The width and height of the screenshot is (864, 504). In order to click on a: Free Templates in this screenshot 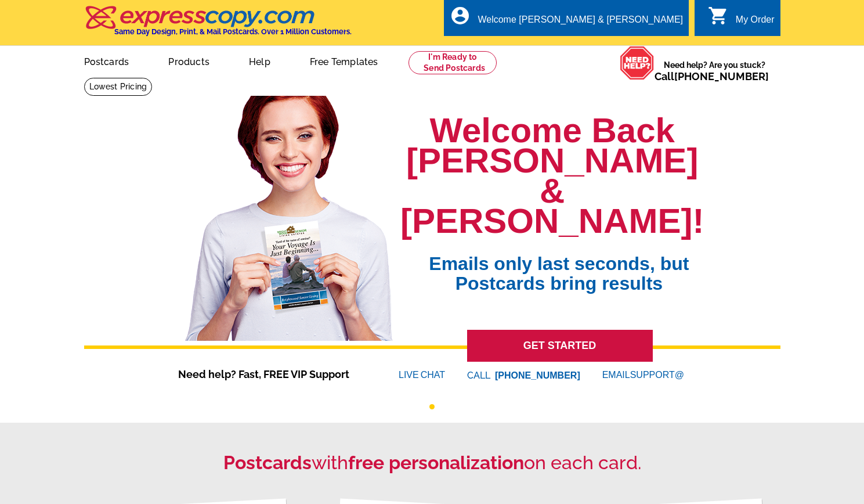, I will do `click(344, 61)`.